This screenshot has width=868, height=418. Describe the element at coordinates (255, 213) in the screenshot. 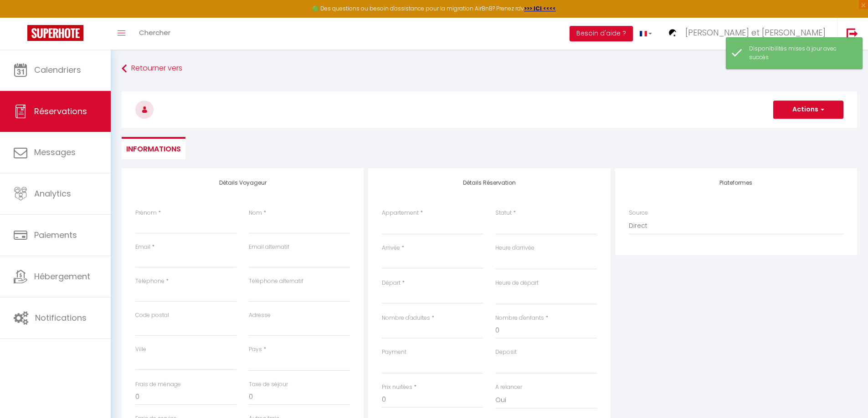

I see `label: Nom` at that location.